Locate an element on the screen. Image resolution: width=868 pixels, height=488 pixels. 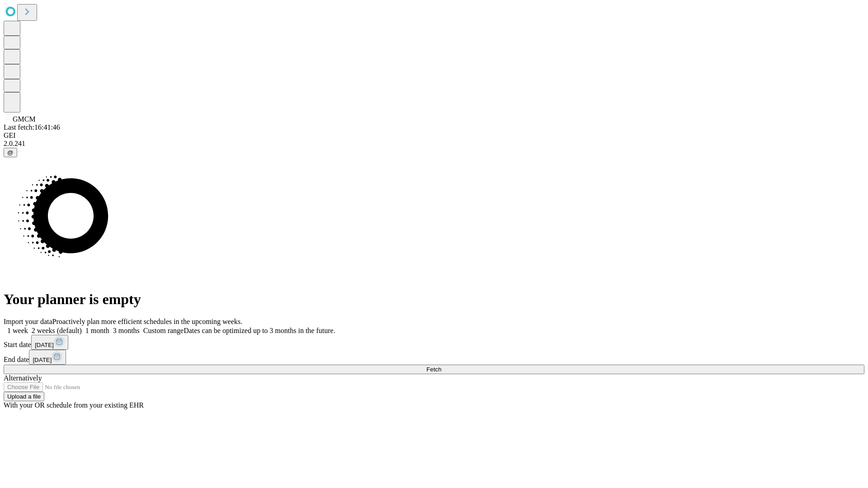
button: Fetch is located at coordinates (434, 369).